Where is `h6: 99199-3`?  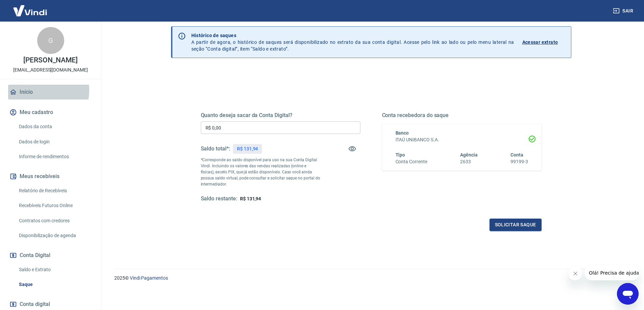 h6: 99199-3 is located at coordinates (519, 162).